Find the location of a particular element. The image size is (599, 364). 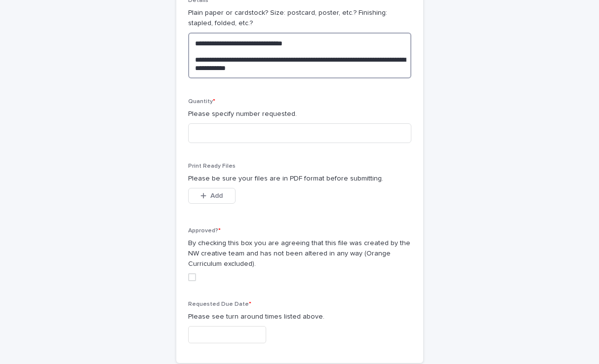

p: Please be sure your files are in PDF format before submitting. is located at coordinates (300, 179).